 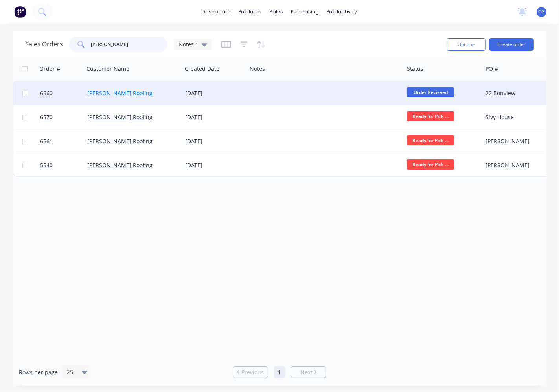 I want to click on span: Next, so click(x=306, y=372).